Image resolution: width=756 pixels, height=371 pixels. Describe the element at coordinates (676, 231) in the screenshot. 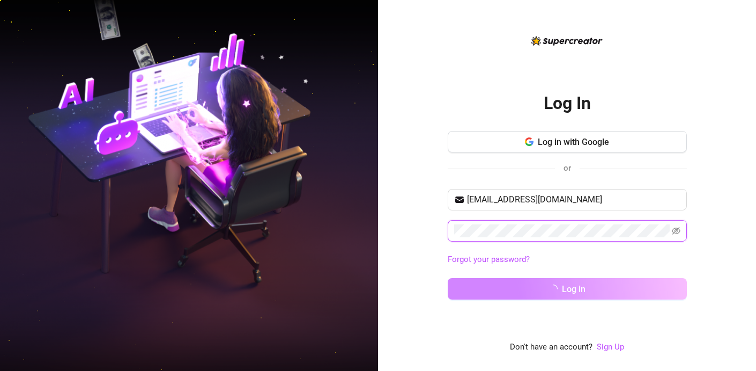

I see `span: eye-invisible` at that location.